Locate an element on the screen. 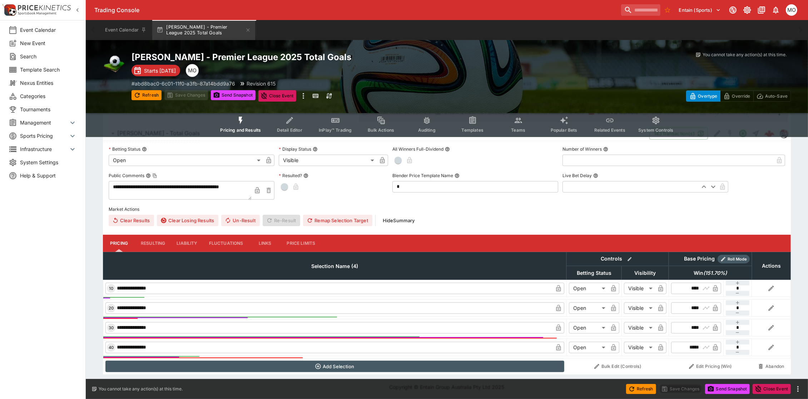  span: Related Events is located at coordinates (610, 130).